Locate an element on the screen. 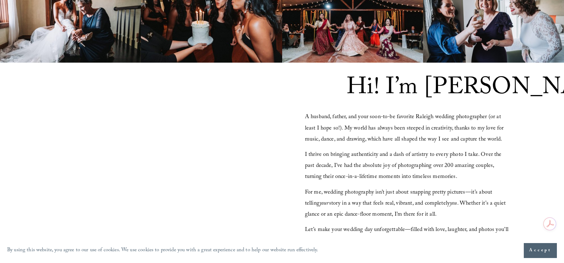  span: Accept is located at coordinates (540, 250).